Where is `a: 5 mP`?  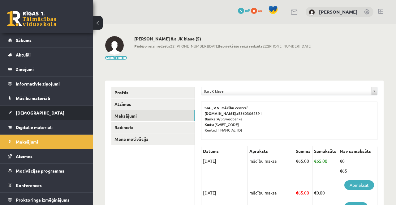 a: 5 mP is located at coordinates (244, 10).